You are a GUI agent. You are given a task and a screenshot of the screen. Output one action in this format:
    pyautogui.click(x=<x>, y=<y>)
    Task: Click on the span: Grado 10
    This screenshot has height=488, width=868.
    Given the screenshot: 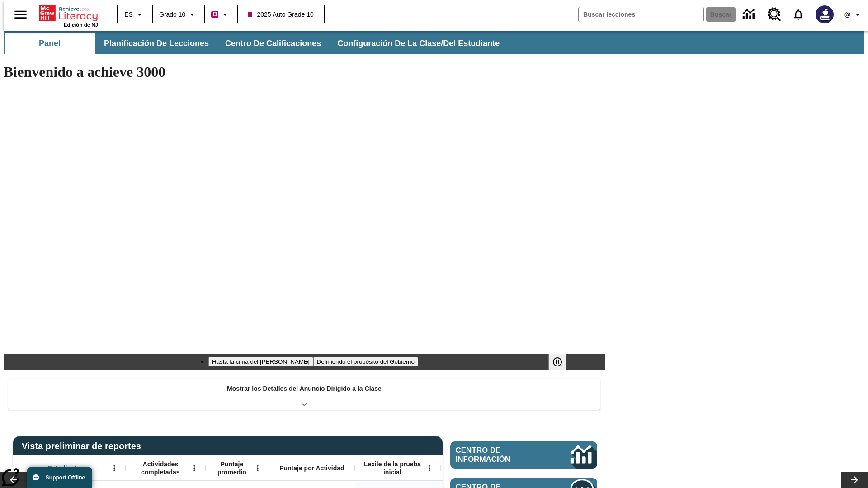 What is the action you would take?
    pyautogui.click(x=172, y=14)
    